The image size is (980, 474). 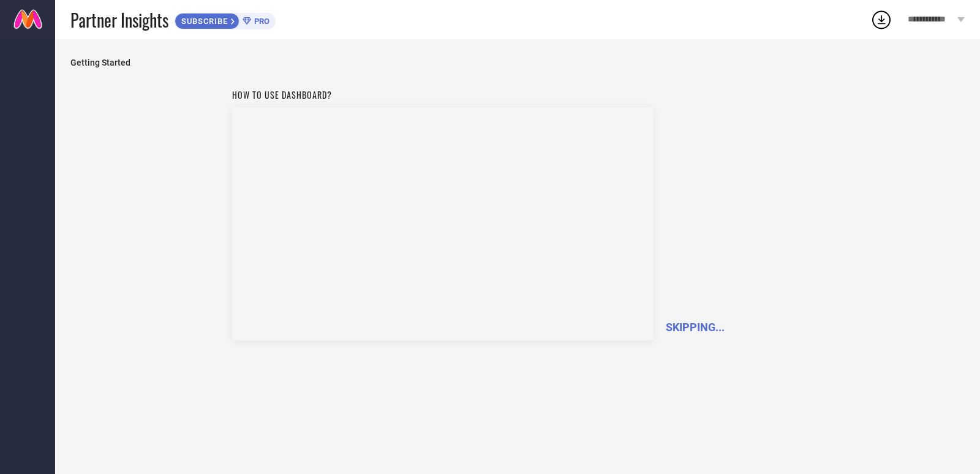 What do you see at coordinates (443, 95) in the screenshot?
I see `h1: How to use dashboard?` at bounding box center [443, 95].